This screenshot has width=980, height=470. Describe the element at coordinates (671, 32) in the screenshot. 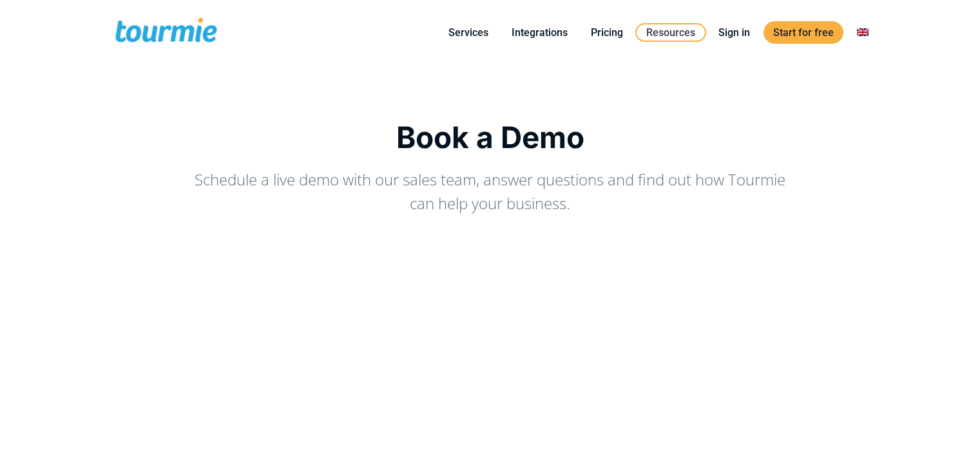

I see `a: Resources` at that location.